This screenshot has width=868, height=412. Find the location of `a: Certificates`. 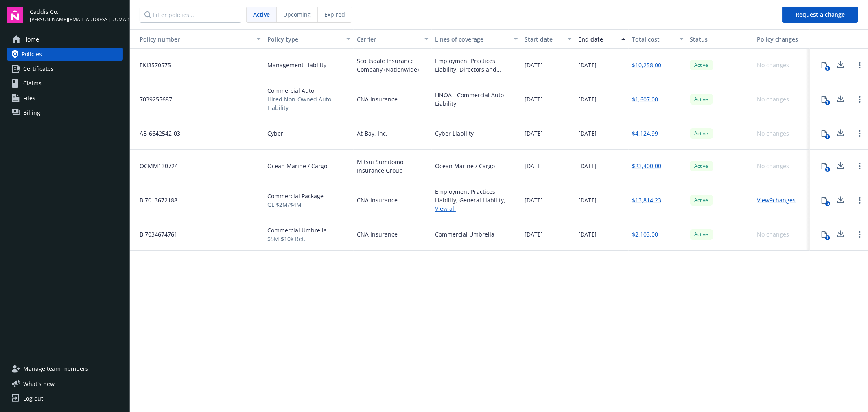

a: Certificates is located at coordinates (65, 69).